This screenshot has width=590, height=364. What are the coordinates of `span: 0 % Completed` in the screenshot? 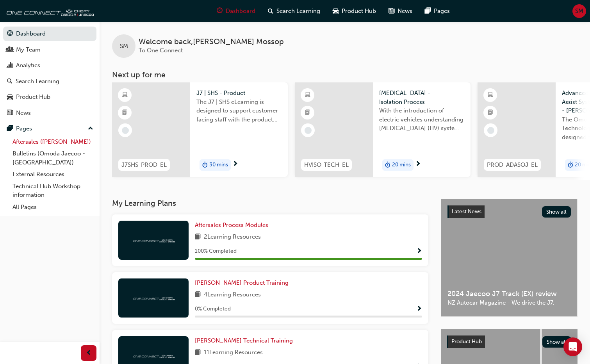 It's located at (213, 309).